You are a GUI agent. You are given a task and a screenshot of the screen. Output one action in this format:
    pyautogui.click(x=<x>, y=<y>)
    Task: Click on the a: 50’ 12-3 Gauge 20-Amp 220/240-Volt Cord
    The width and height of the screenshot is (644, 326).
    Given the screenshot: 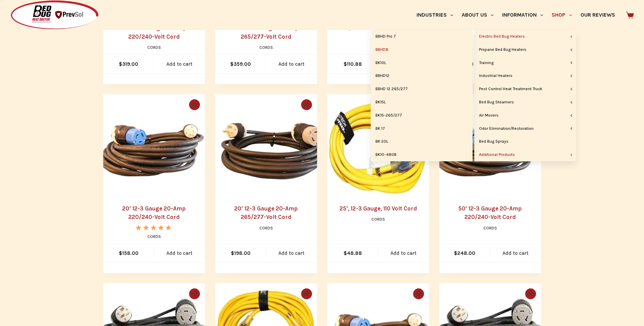 What is the action you would take?
    pyautogui.click(x=490, y=213)
    